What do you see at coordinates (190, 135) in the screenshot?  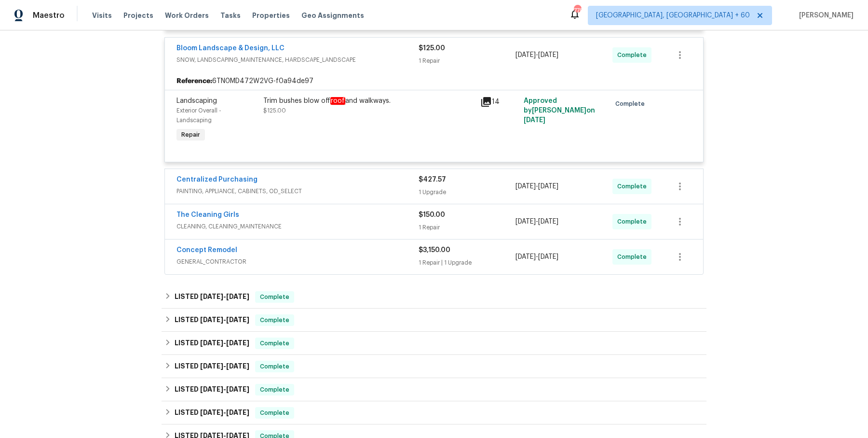 I see `span: Repair` at bounding box center [190, 135].